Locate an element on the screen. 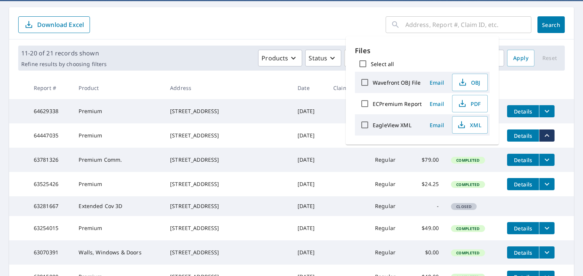 The height and width of the screenshot is (276, 583). label: ECPremium Report is located at coordinates (397, 104).